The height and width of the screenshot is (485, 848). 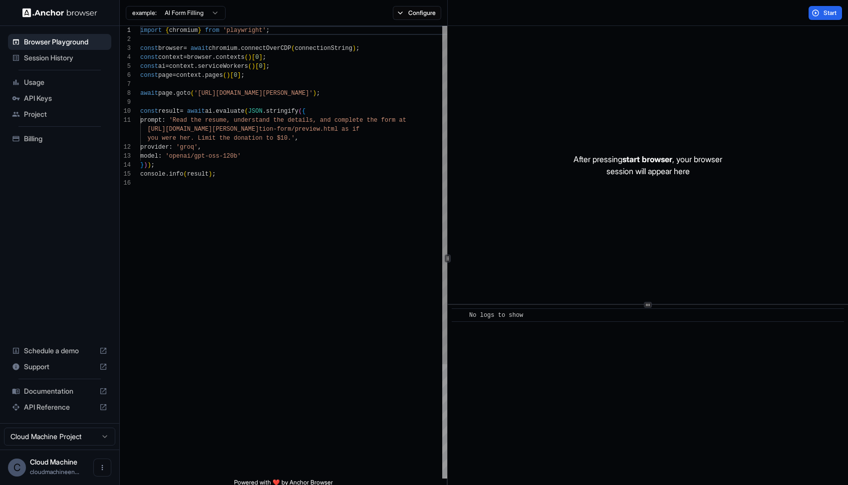 What do you see at coordinates (151, 30) in the screenshot?
I see `span: import` at bounding box center [151, 30].